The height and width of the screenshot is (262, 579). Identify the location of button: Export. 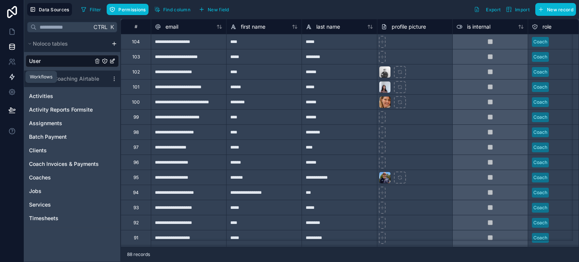
(487, 9).